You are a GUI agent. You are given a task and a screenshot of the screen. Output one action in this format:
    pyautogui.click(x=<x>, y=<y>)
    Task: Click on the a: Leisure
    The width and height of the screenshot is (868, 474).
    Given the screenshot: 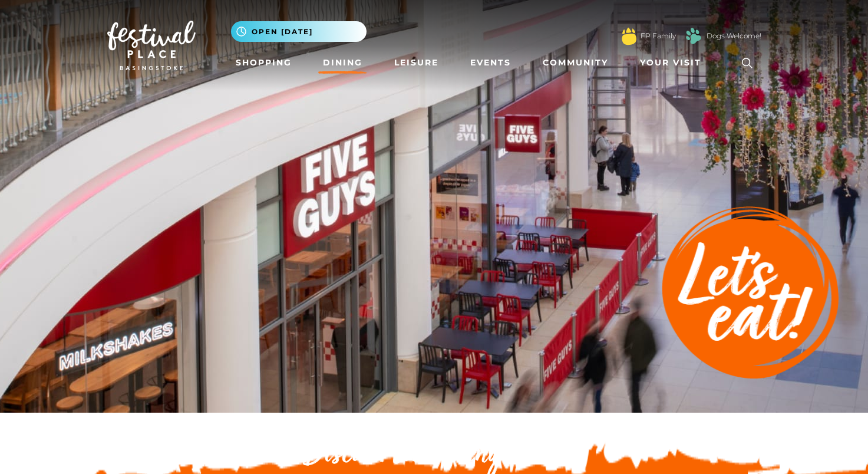 What is the action you would take?
    pyautogui.click(x=416, y=63)
    